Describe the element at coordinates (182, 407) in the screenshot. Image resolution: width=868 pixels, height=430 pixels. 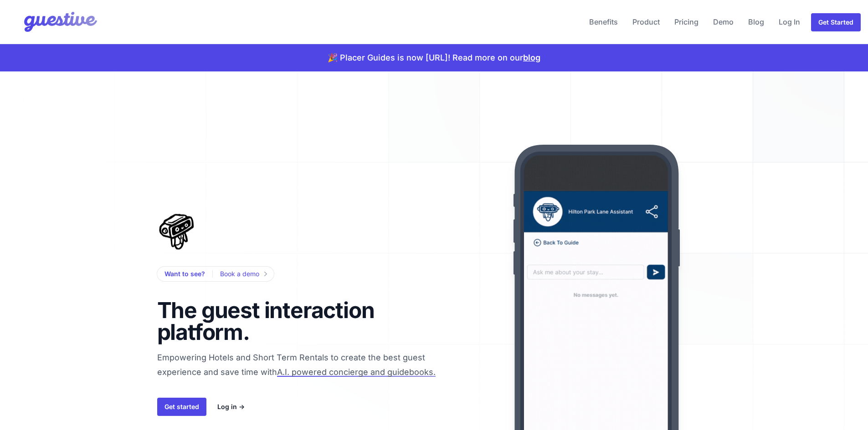
I see `a: Get started` at that location.